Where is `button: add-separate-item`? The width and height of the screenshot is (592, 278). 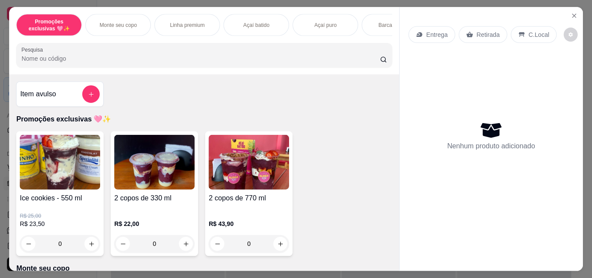 button: add-separate-item is located at coordinates (91, 94).